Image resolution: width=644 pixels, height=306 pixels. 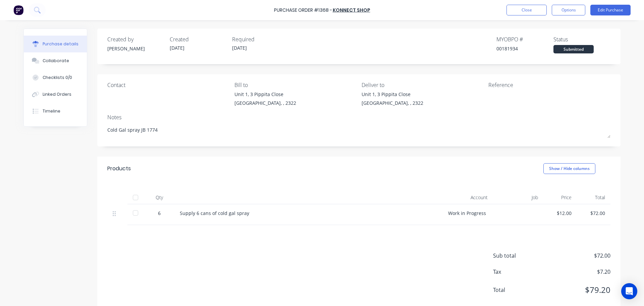 I want to click on div: Reference, so click(x=550, y=85).